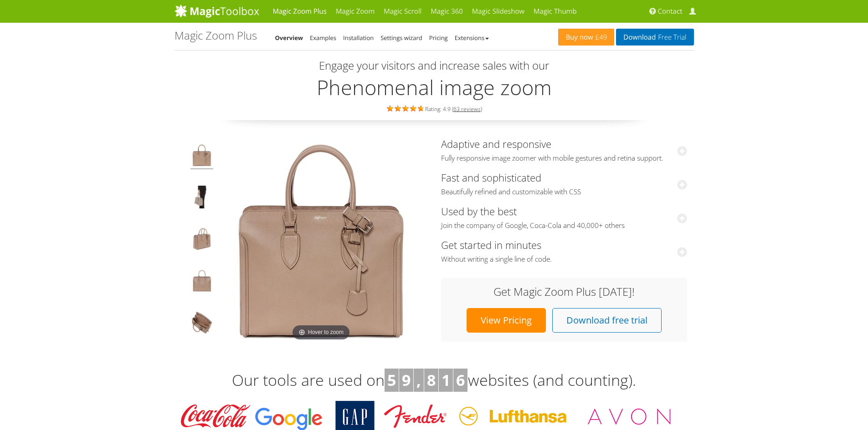  Describe the element at coordinates (446, 380) in the screenshot. I see `b: 1` at that location.